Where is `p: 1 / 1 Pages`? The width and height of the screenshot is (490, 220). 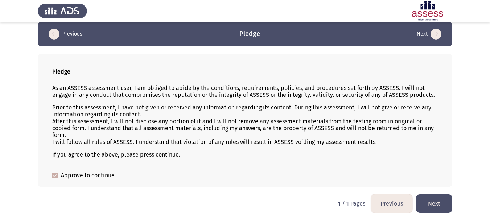 p: 1 / 1 Pages is located at coordinates (351, 203).